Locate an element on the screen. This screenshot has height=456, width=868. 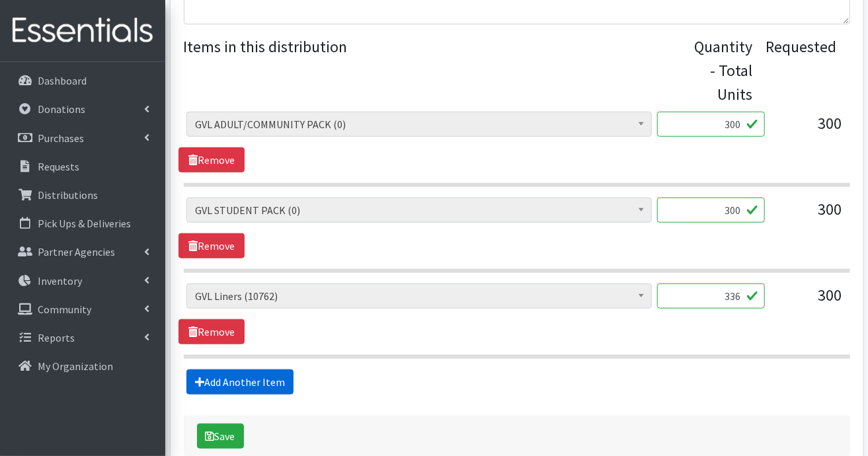
a: Purchases is located at coordinates (83, 138).